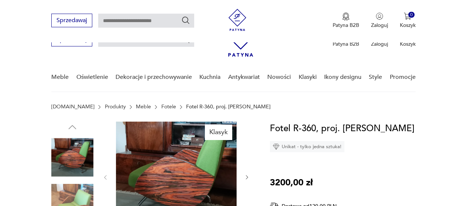 This screenshot has width=467, height=206. What do you see at coordinates (291, 183) in the screenshot?
I see `p: 3200,00 zł` at bounding box center [291, 183].